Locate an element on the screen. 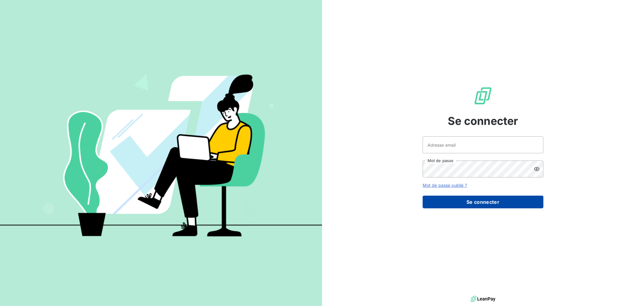 The height and width of the screenshot is (306, 644). img: Logo LeanPay is located at coordinates (483, 96).